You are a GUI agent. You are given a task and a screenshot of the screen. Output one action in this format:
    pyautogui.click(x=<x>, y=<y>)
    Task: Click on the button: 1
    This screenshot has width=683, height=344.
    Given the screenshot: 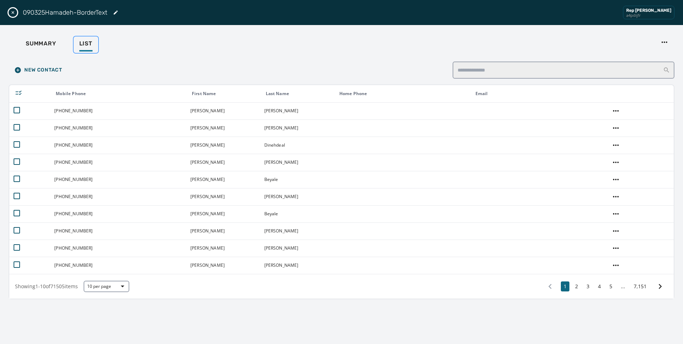 What is the action you would take?
    pyautogui.click(x=565, y=286)
    